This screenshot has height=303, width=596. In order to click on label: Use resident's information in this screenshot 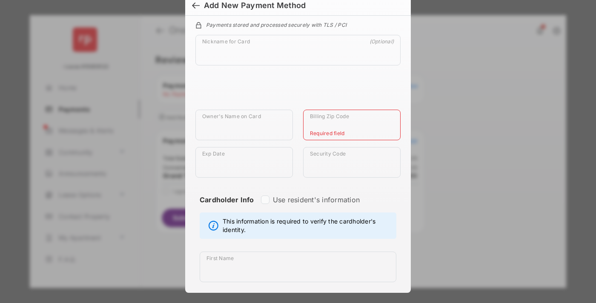, I will do `click(316, 200)`.